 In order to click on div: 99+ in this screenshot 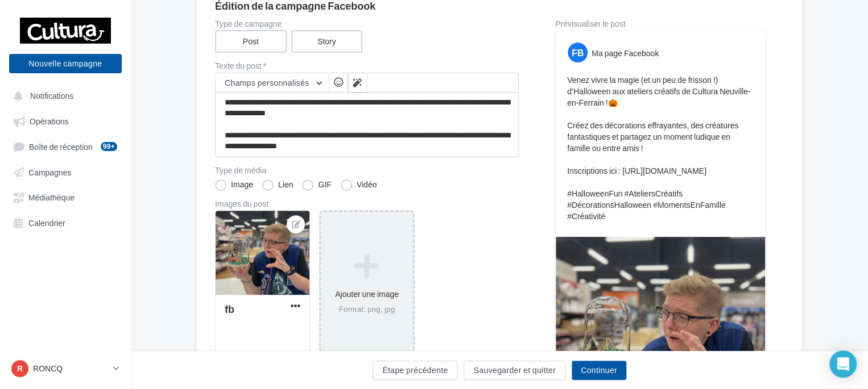, I will do `click(109, 146)`.